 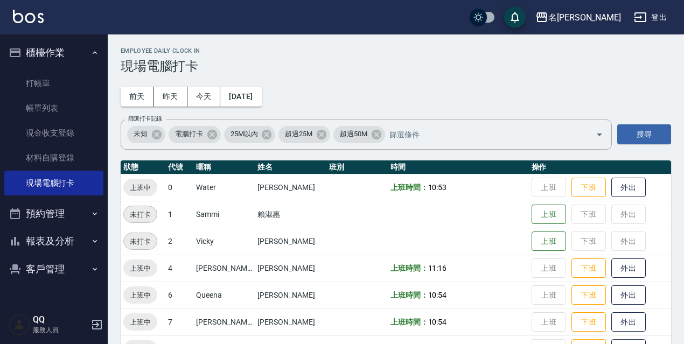 I want to click on h2: Employee Daily Clock In, so click(x=396, y=51).